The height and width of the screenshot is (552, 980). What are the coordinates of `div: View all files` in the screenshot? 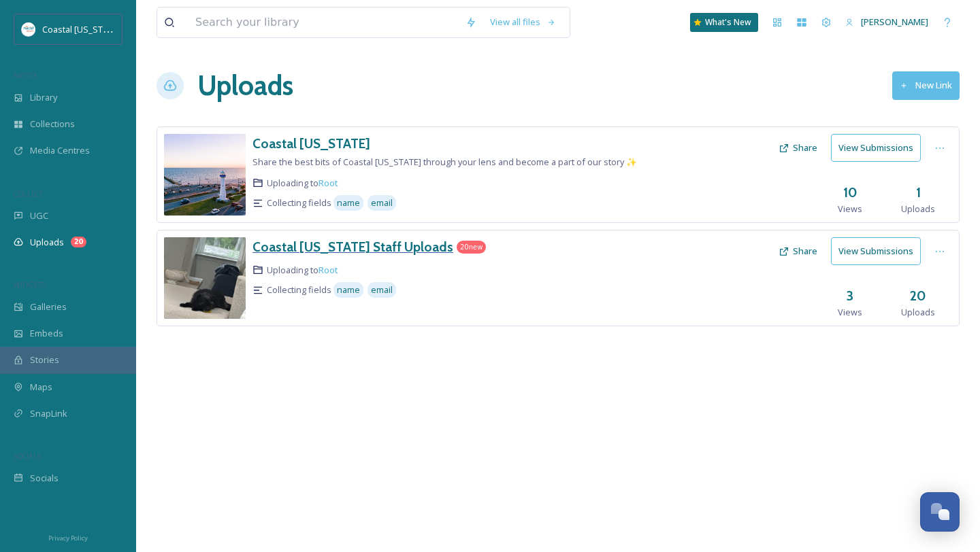 It's located at (523, 22).